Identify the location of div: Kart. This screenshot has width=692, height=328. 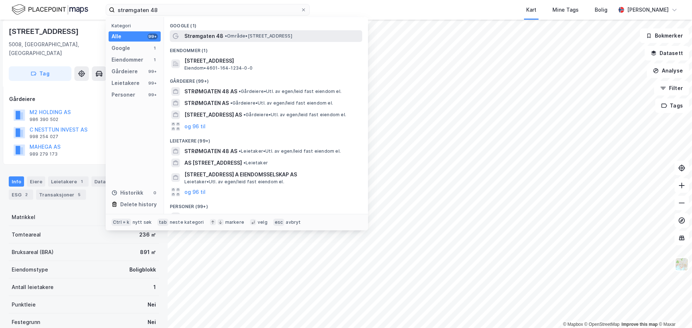
(531, 10).